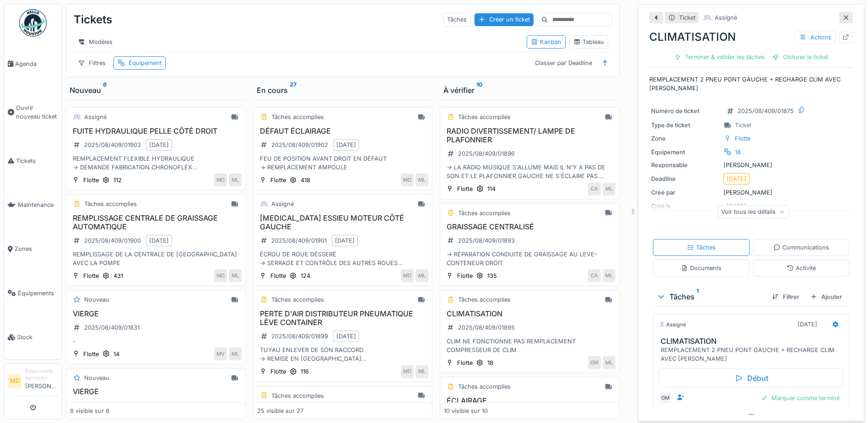  What do you see at coordinates (15, 381) in the screenshot?
I see `li: MD` at bounding box center [15, 381].